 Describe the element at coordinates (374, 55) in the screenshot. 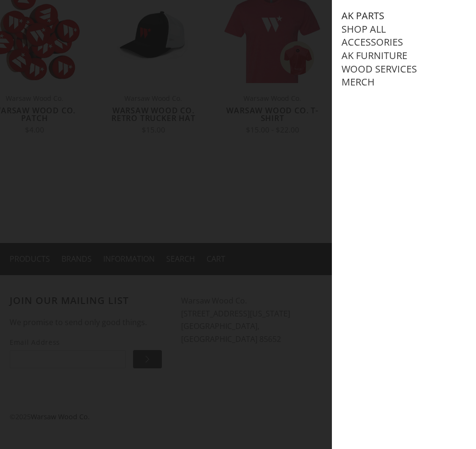

I see `a: AK Furniture` at that location.